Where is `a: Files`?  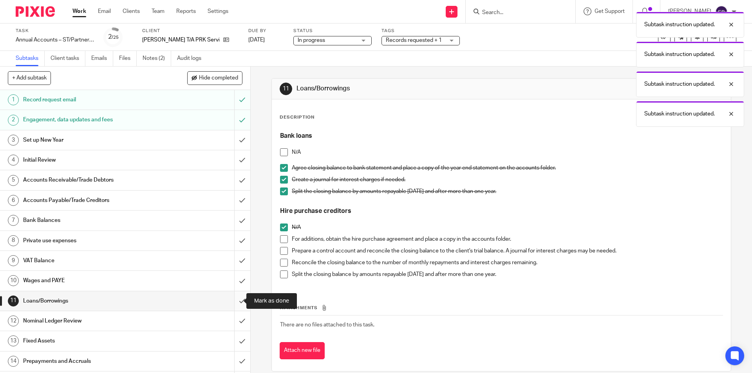 a: Files is located at coordinates (128, 58).